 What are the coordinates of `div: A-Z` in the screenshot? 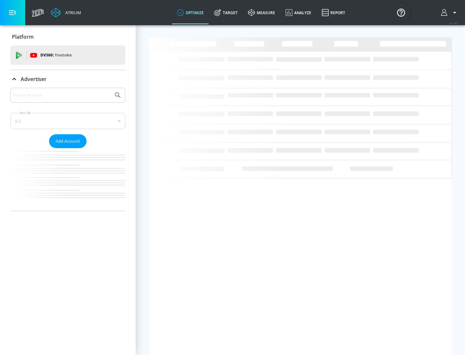 It's located at (68, 121).